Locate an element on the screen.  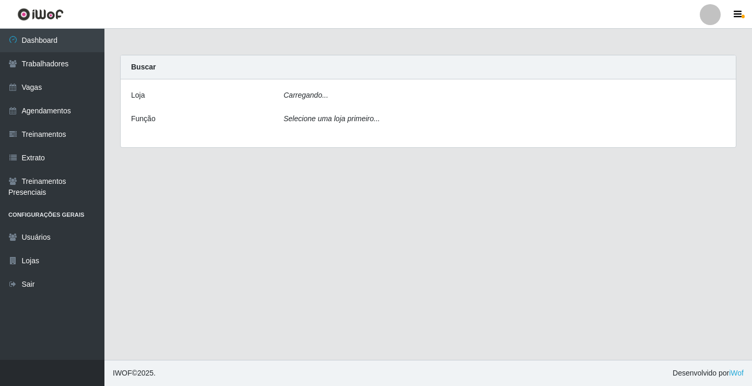
i: Carregando... is located at coordinates (306, 95).